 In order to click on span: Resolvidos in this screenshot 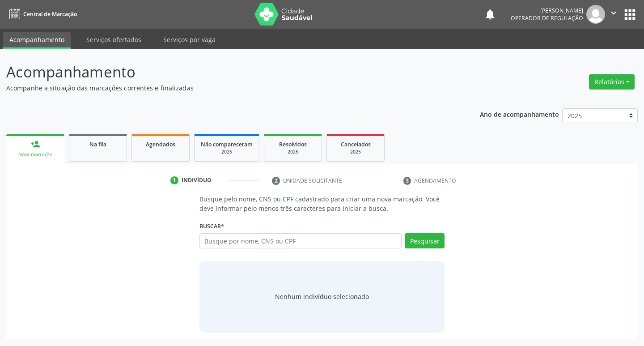, I will do `click(293, 144)`.